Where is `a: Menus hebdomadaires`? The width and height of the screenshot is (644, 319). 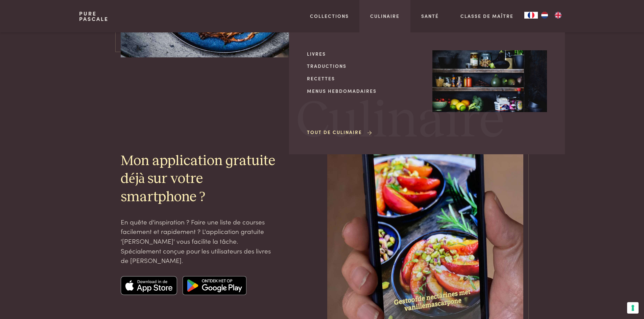
a: Menus hebdomadaires is located at coordinates (364, 91).